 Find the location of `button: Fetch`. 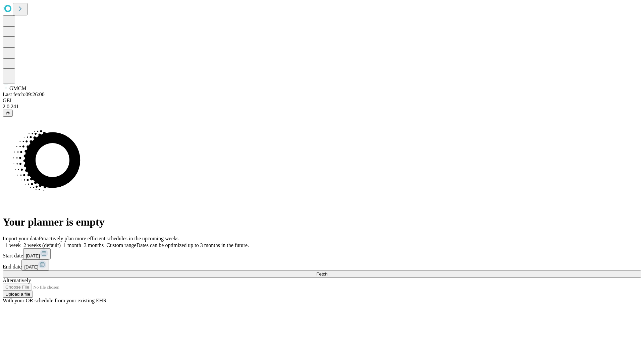

button: Fetch is located at coordinates (322, 274).